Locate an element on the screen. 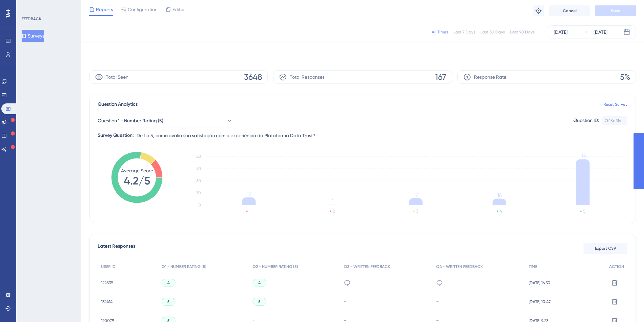 The height and width of the screenshot is (322, 644). text: 1 is located at coordinates (250, 211).